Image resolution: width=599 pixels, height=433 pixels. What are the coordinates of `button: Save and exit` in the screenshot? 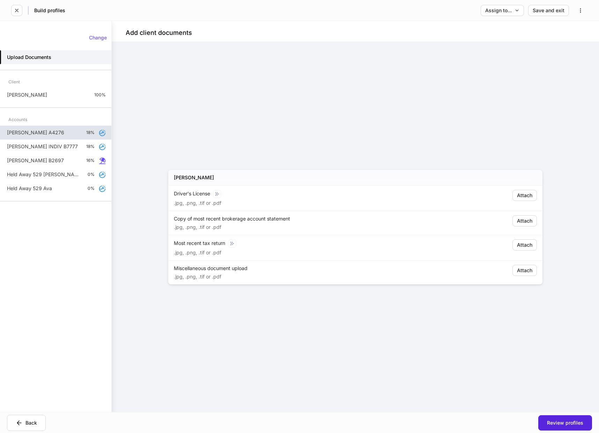 It's located at (549, 10).